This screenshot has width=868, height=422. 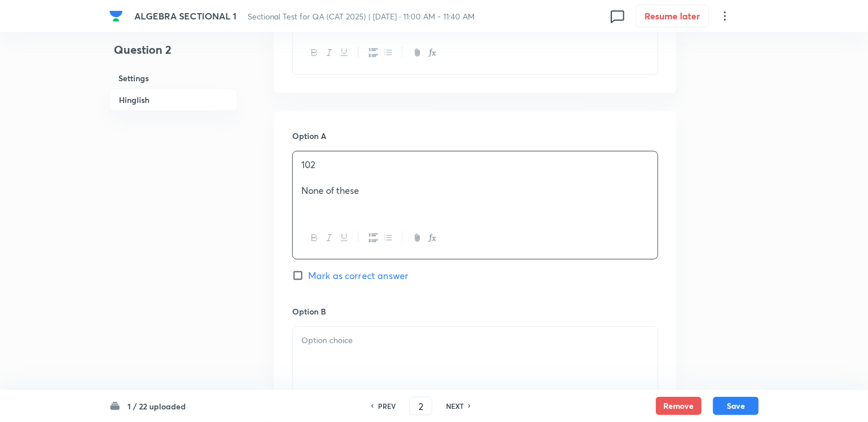 What do you see at coordinates (173, 100) in the screenshot?
I see `h6: Hinglish` at bounding box center [173, 100].